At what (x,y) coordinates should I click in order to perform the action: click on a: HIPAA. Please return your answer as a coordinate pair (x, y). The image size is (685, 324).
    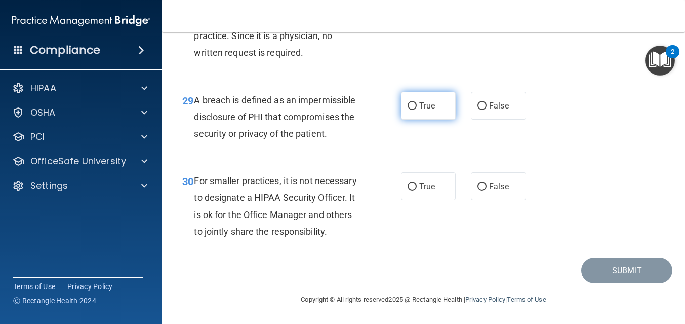
    Looking at the image, I should click on (80, 88).